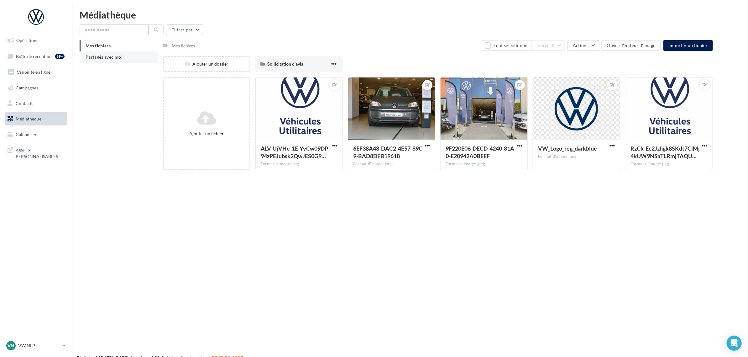 Image resolution: width=748 pixels, height=357 pixels. What do you see at coordinates (688, 45) in the screenshot?
I see `span: Importer un fichier` at bounding box center [688, 45].